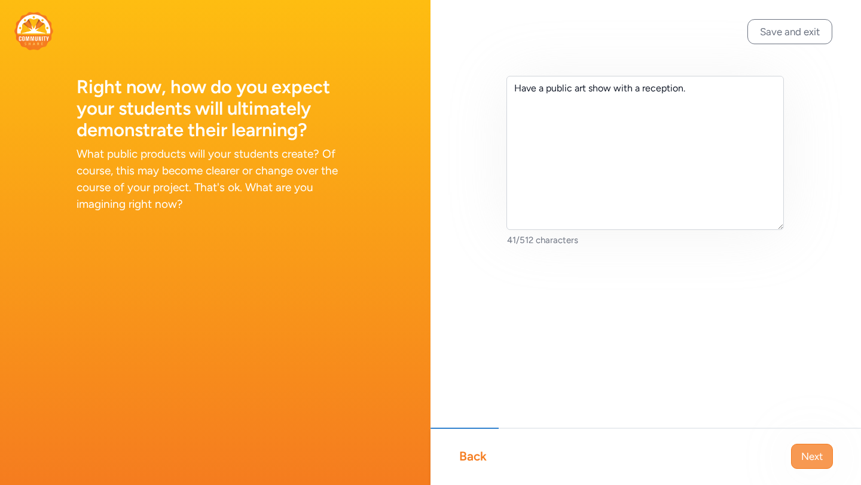  Describe the element at coordinates (215, 109) in the screenshot. I see `h1: Right now, how do you expect your students will ultimately demonstrate their learning?` at that location.